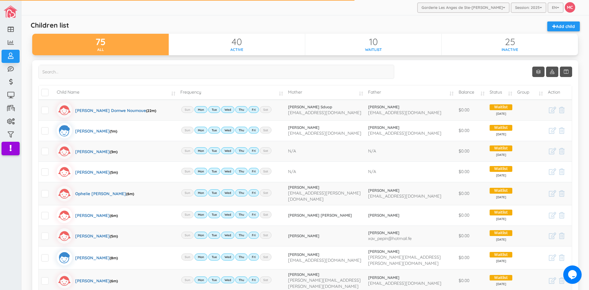 The height and width of the screenshot is (290, 589). I want to click on div: 25, so click(509, 42).